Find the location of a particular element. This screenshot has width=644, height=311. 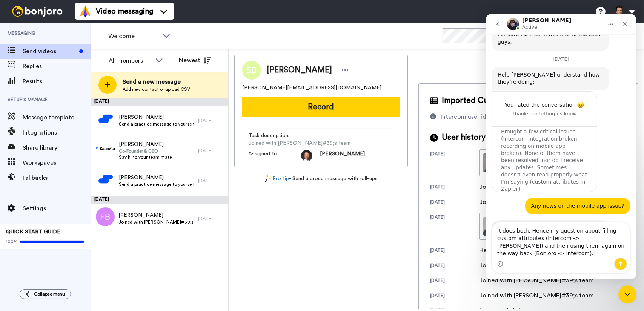

span: Send a new message is located at coordinates (156, 82).